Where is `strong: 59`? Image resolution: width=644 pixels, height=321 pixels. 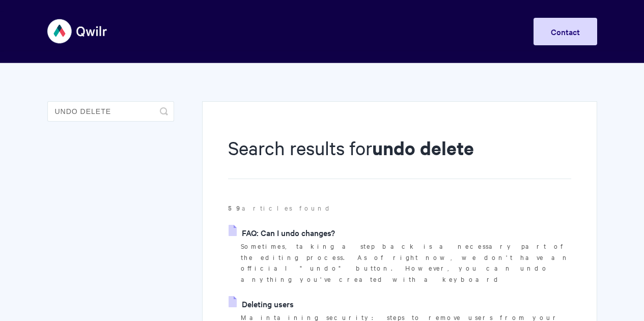 strong: 59 is located at coordinates (235, 207).